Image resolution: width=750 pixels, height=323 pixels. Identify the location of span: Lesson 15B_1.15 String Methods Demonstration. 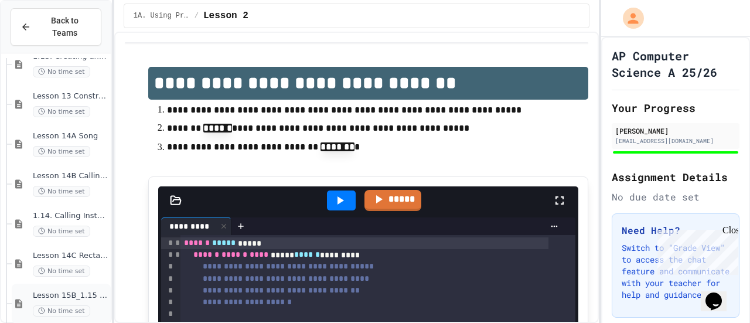
(70, 295).